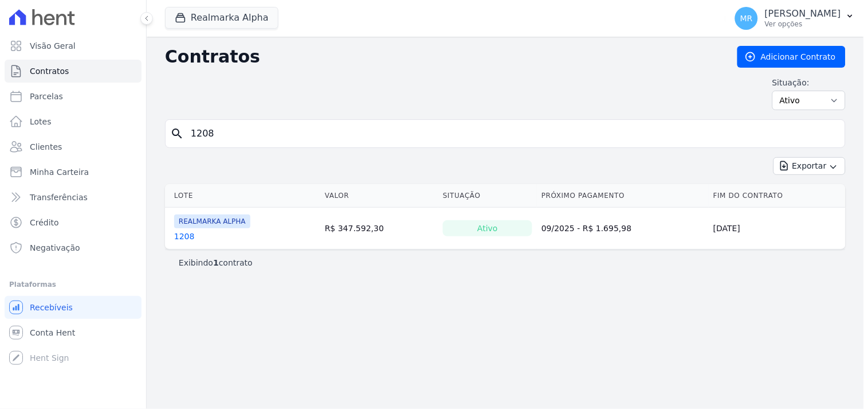  Describe the element at coordinates (46, 147) in the screenshot. I see `span: Clientes` at that location.